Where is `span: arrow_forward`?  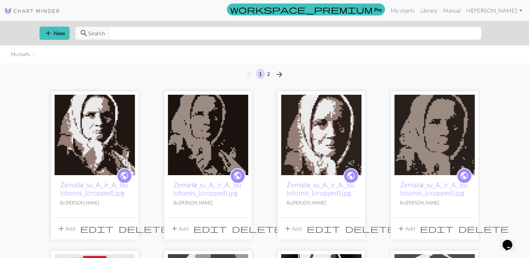
span: arrow_forward is located at coordinates (279, 74).